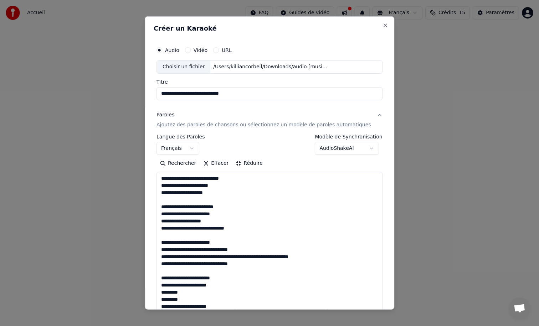 This screenshot has width=539, height=326. Describe the element at coordinates (216, 164) in the screenshot. I see `button: Effacer` at that location.